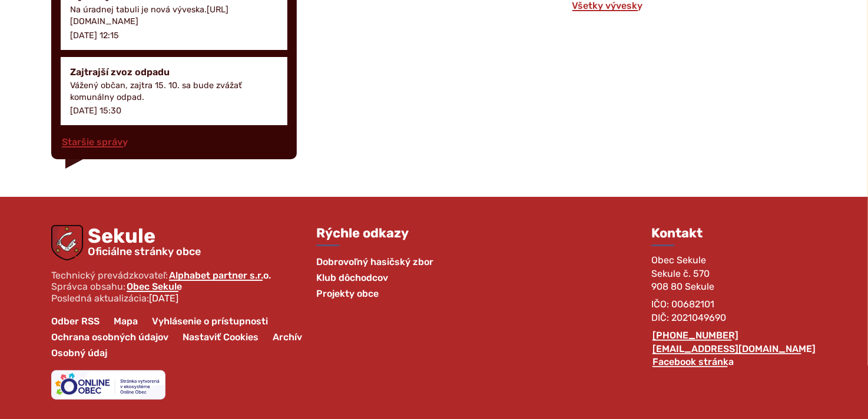  I want to click on a: Archív, so click(288, 337).